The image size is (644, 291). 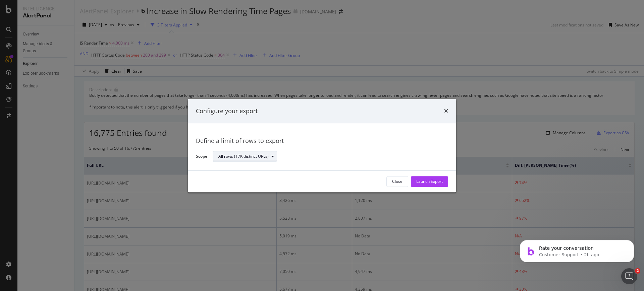 What do you see at coordinates (72, 29) in the screenshot?
I see `p: Message from Customer Support, sent 2h ago` at bounding box center [72, 29].